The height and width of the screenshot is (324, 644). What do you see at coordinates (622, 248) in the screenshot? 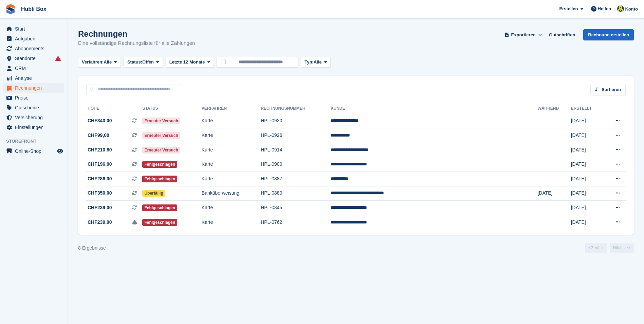
I see `a: Nächste` at bounding box center [622, 248].